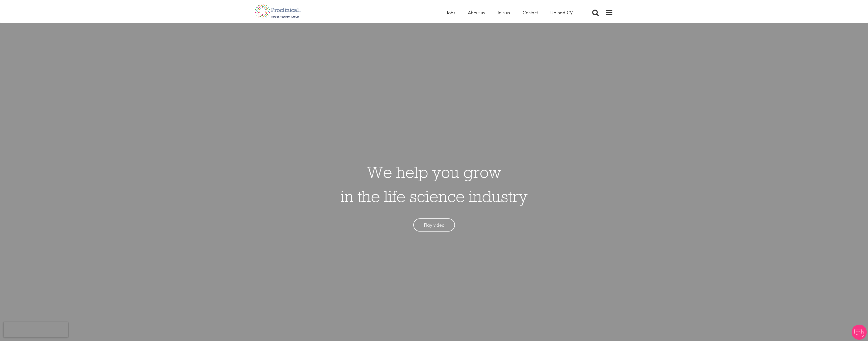 The image size is (868, 341). What do you see at coordinates (434, 225) in the screenshot?
I see `a: Play video` at bounding box center [434, 225].